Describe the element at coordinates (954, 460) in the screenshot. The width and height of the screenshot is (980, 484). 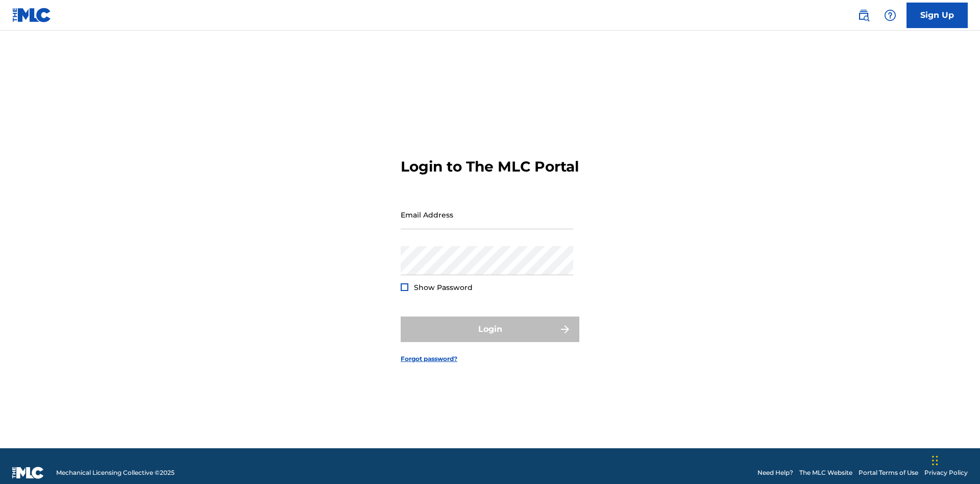
I see `div: Chat Widget` at that location.